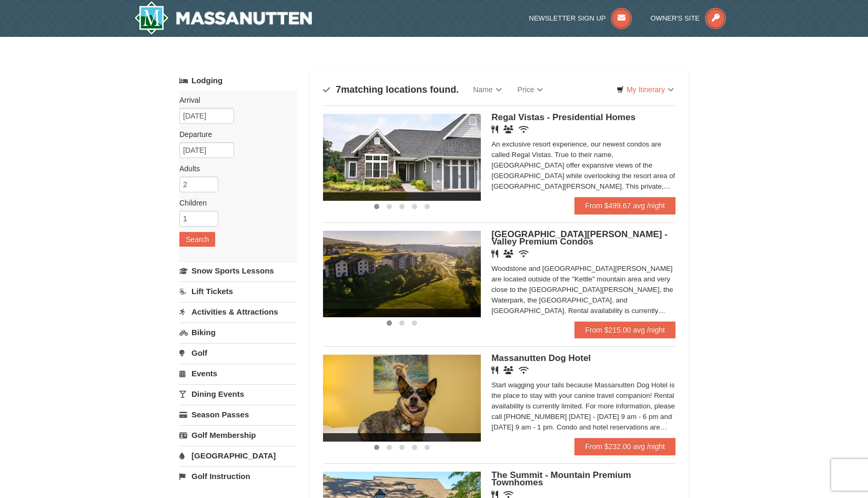  What do you see at coordinates (197, 239) in the screenshot?
I see `button: Search` at bounding box center [197, 239].